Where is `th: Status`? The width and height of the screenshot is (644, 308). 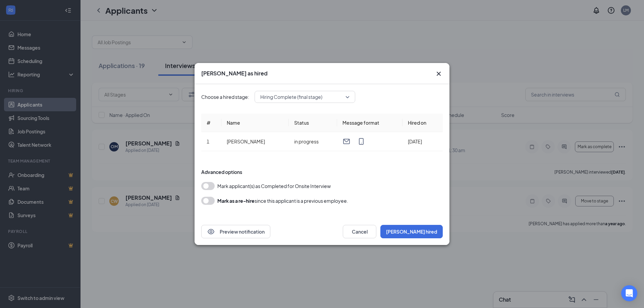 th: Status is located at coordinates (313, 122).